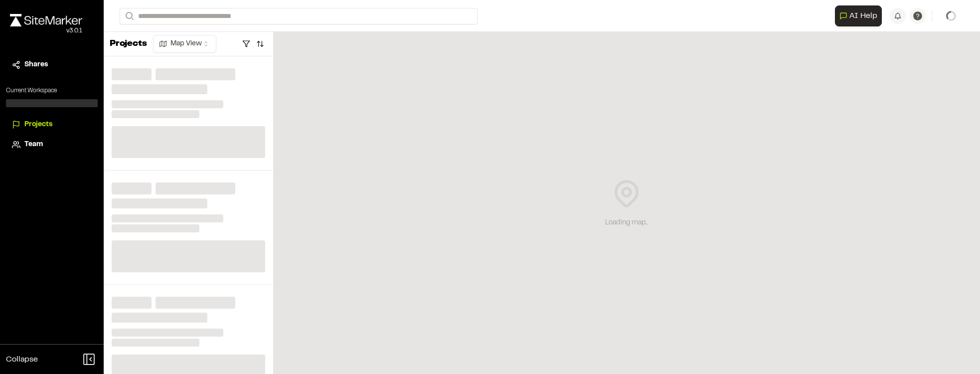  What do you see at coordinates (52, 125) in the screenshot?
I see `a: Projects` at bounding box center [52, 125].